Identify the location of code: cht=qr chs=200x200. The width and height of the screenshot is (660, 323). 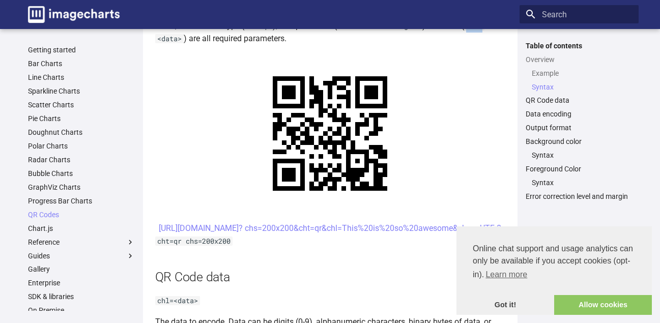
(194, 241).